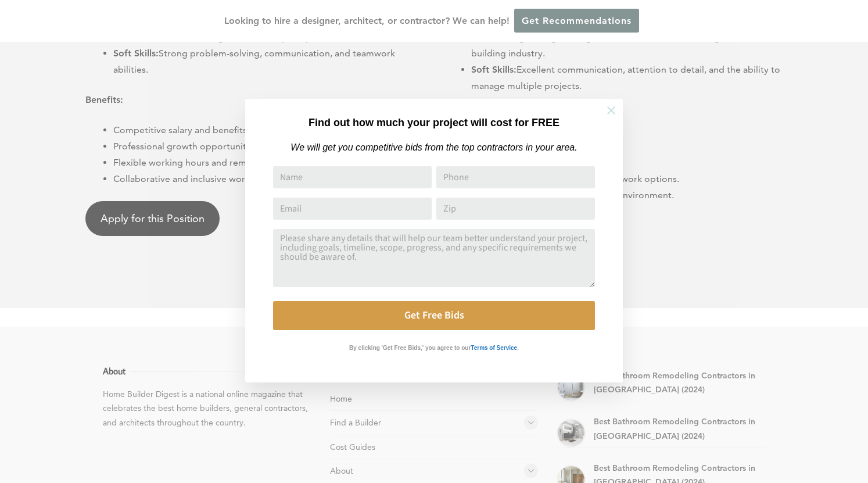 Image resolution: width=868 pixels, height=483 pixels. I want to click on strong: Find out how much your project will cost for FREE, so click(434, 123).